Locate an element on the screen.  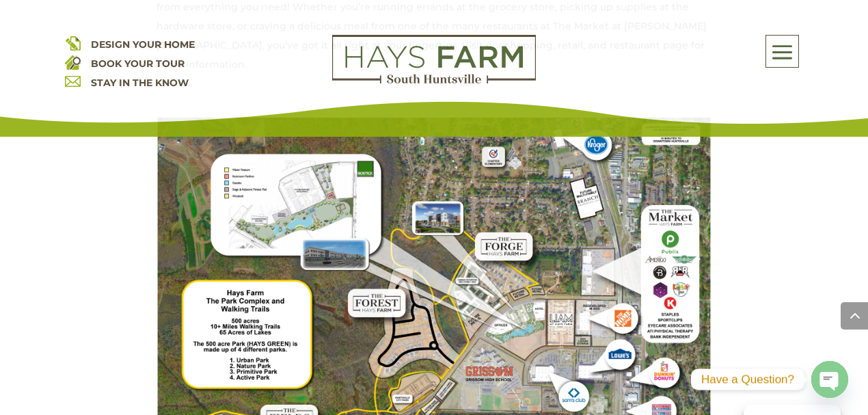
span: DESIGN YOUR HOME is located at coordinates (143, 44).